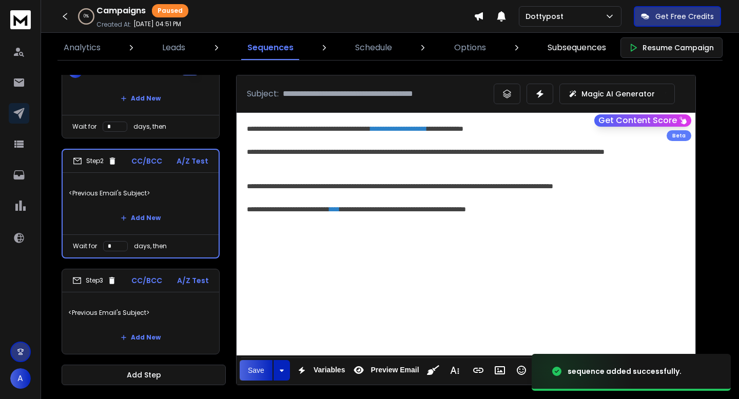 This screenshot has height=399, width=739. What do you see at coordinates (618, 94) in the screenshot?
I see `p: Magic AI Generator` at bounding box center [618, 94].